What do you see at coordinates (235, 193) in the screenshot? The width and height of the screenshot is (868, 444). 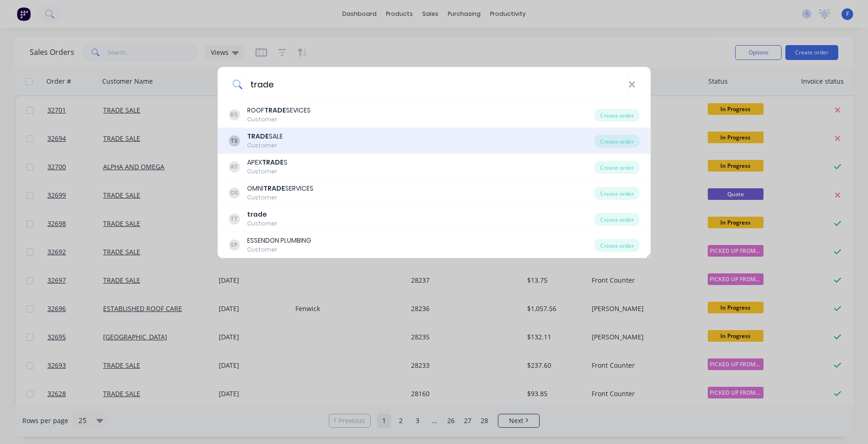 I see `div: OS` at bounding box center [235, 193].